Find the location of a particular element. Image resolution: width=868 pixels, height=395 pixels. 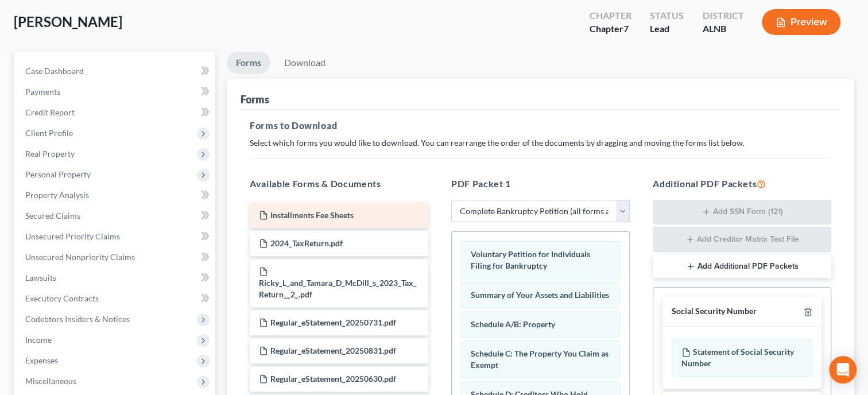

span: Case Dashboard is located at coordinates (55, 71).